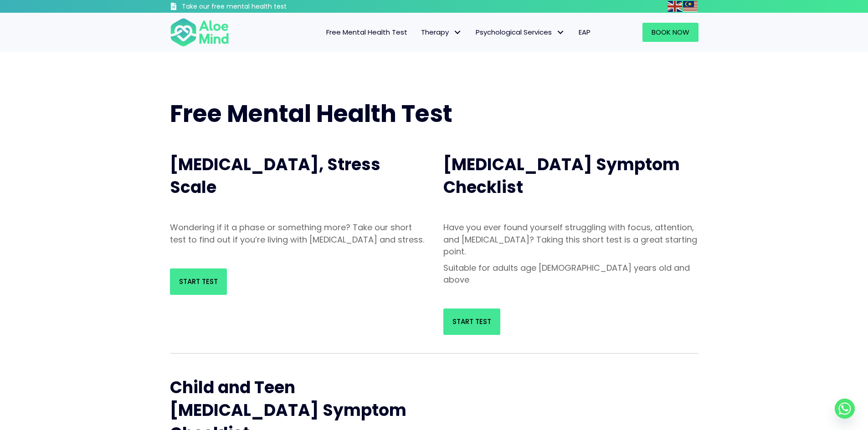 This screenshot has width=868, height=430. What do you see at coordinates (691, 6) in the screenshot?
I see `a: Malay` at bounding box center [691, 6].